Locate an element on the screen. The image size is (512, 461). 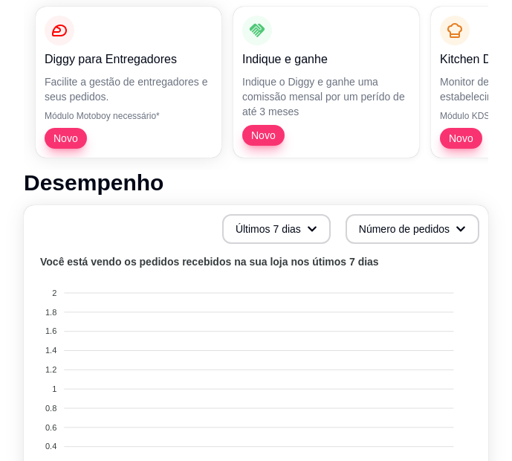
p: Indique e ganhe is located at coordinates (327, 60).